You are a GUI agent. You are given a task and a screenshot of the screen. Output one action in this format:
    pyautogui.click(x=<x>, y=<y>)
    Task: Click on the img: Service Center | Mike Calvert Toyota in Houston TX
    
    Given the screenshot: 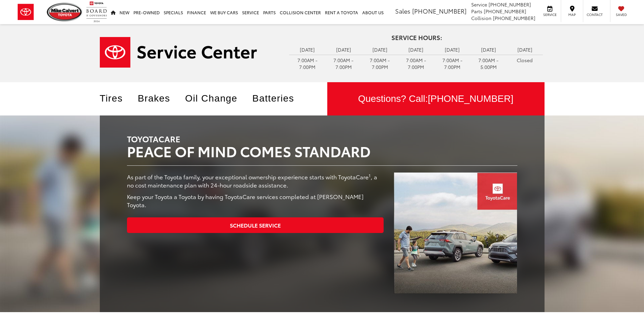 What is the action you would take?
    pyautogui.click(x=179, y=53)
    